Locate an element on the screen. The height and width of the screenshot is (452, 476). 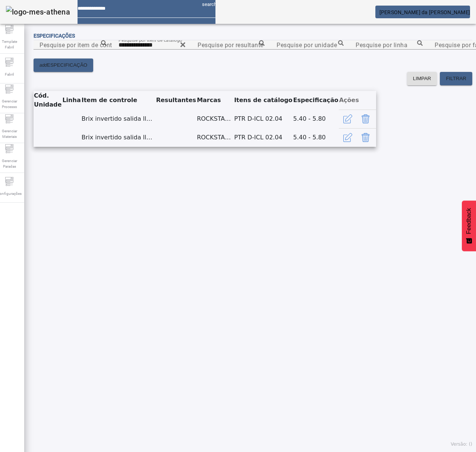
span: Versão: () is located at coordinates (461, 444).